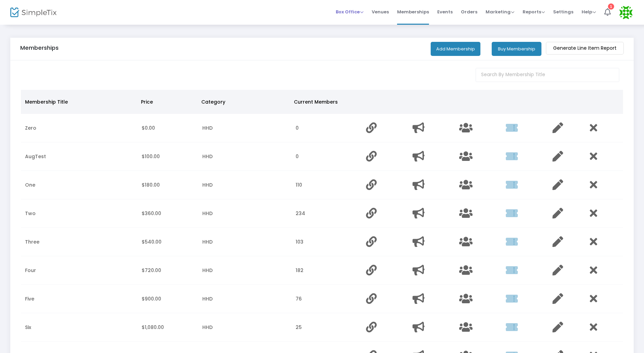 This screenshot has height=353, width=644. I want to click on span: Venues, so click(380, 12).